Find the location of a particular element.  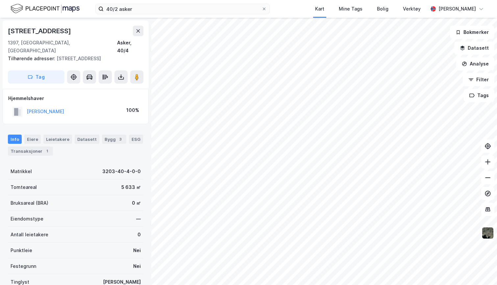

div: Eiere is located at coordinates (33, 139).